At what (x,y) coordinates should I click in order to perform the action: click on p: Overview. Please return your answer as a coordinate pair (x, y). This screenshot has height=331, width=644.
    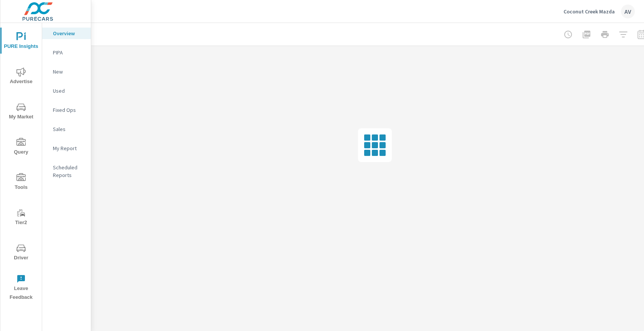
    Looking at the image, I should click on (69, 33).